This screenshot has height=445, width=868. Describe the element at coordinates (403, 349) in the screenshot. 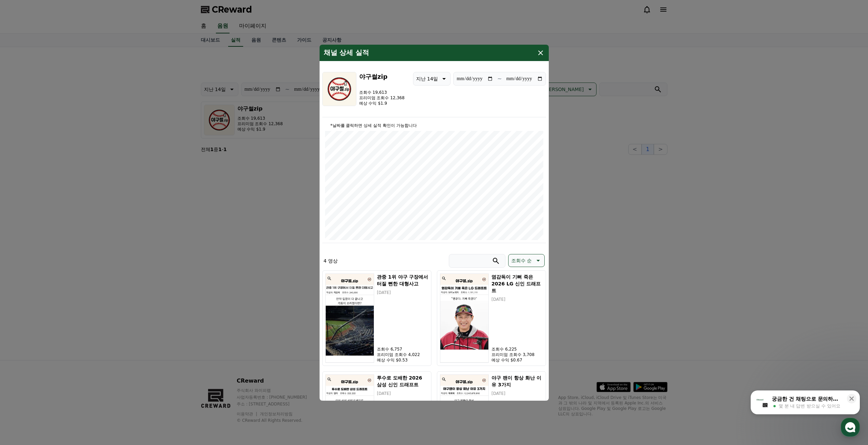

I see `p: 조회수 6,757` at that location.